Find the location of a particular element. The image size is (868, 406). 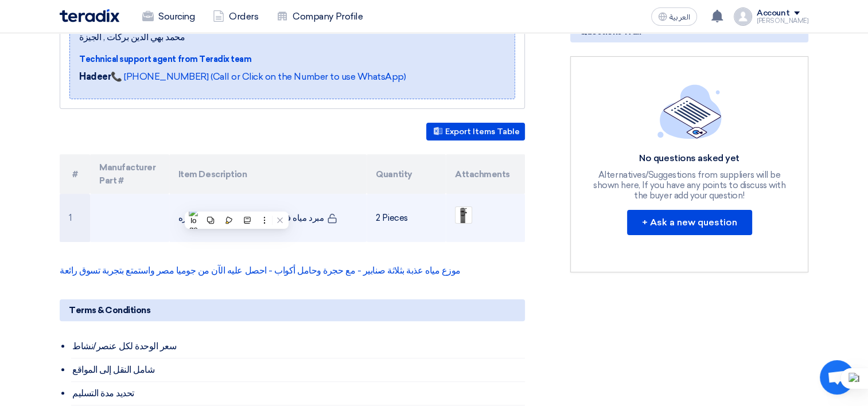

li: شامل النقل إلى المواقع is located at coordinates (298, 370).